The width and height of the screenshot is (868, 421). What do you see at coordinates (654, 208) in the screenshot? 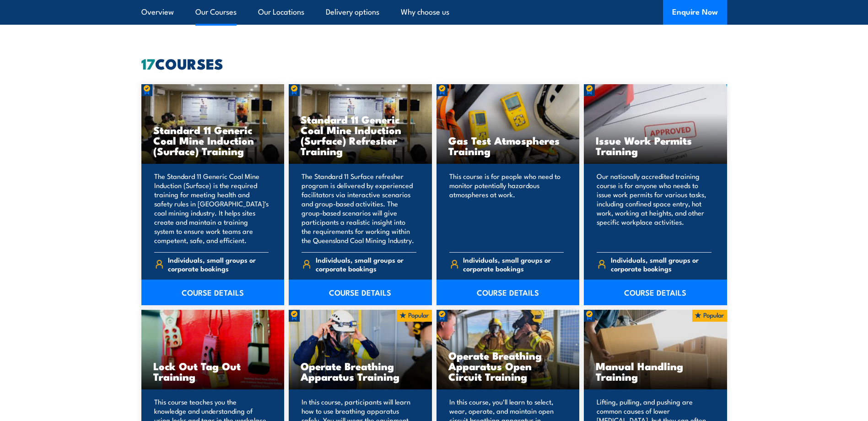
I see `p: Our nationally accredited training course is for anyone who needs to issue work permits for vario...` at bounding box center [654, 208].